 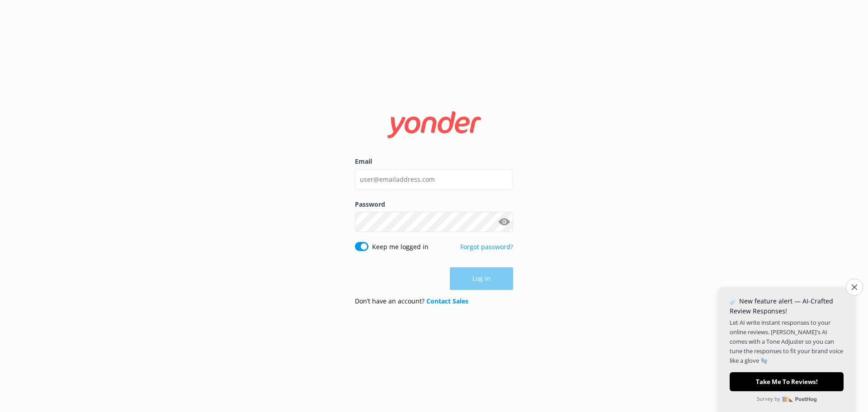 What do you see at coordinates (400, 247) in the screenshot?
I see `label: Keep me logged in` at bounding box center [400, 247].